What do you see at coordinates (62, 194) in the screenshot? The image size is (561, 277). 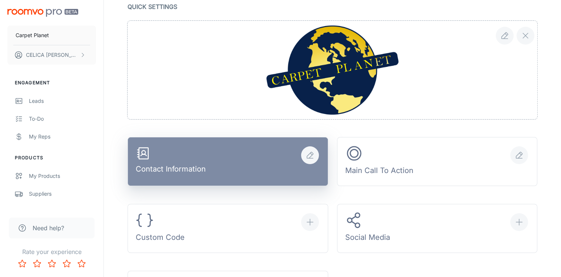 I see `div: Suppliers` at bounding box center [62, 194].